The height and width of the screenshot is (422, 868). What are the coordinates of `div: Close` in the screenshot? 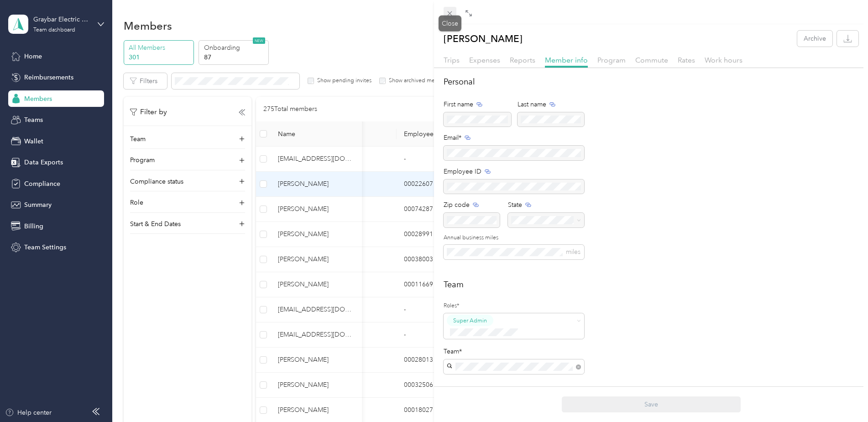 It's located at (450, 23).